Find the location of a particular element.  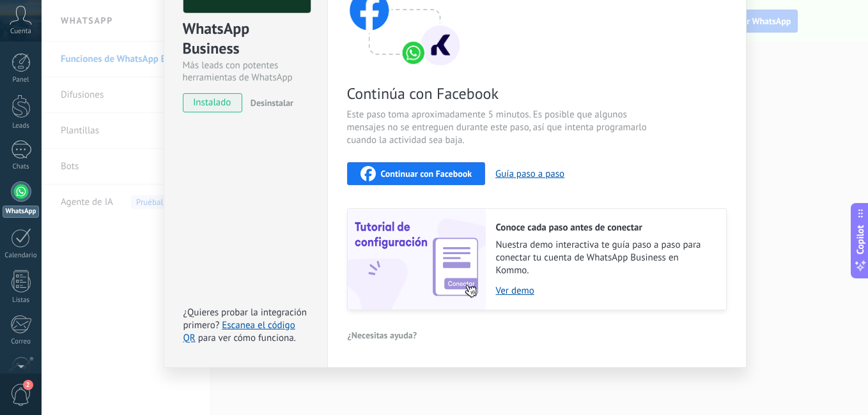

div: Calendario is located at coordinates (21, 255).